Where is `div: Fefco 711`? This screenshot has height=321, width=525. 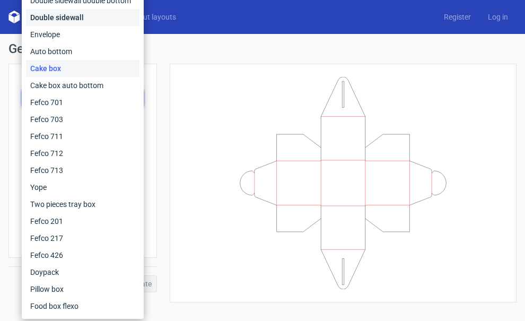 div: Fefco 711 is located at coordinates (83, 136).